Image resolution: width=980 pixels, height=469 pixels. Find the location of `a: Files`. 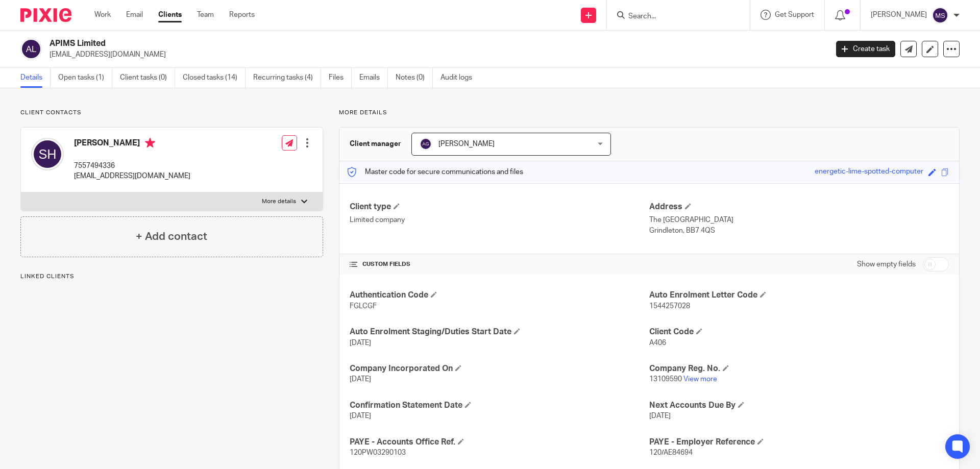

a: Files is located at coordinates (340, 77).